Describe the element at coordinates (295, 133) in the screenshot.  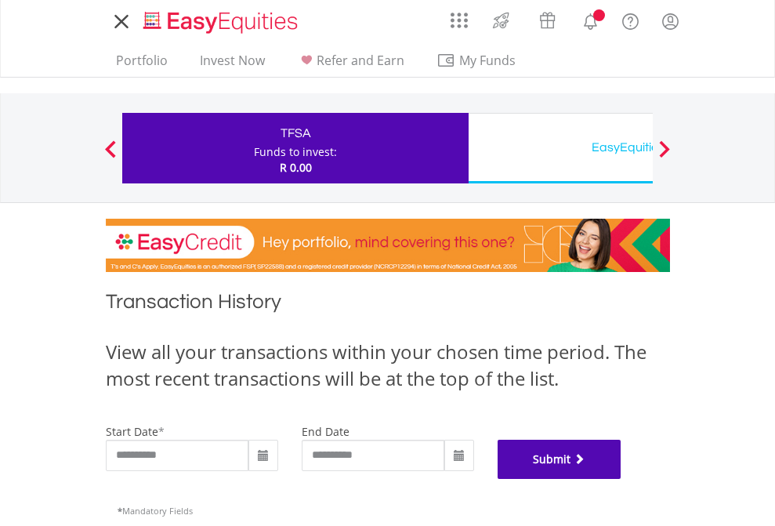
I see `div: TFSA` at that location.